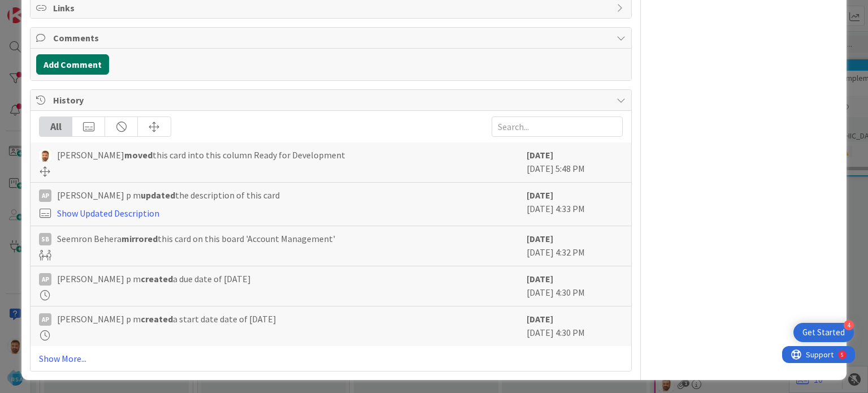  I want to click on span: Seemron Behera this card on this board 'Account Management', so click(196, 239).